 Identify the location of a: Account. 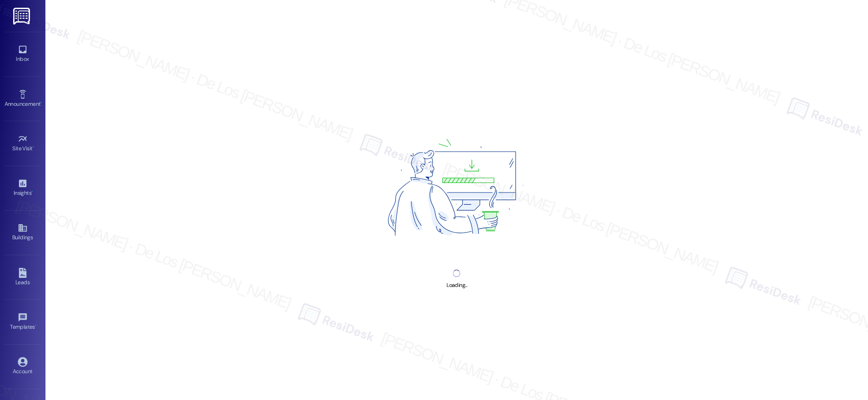
(23, 366).